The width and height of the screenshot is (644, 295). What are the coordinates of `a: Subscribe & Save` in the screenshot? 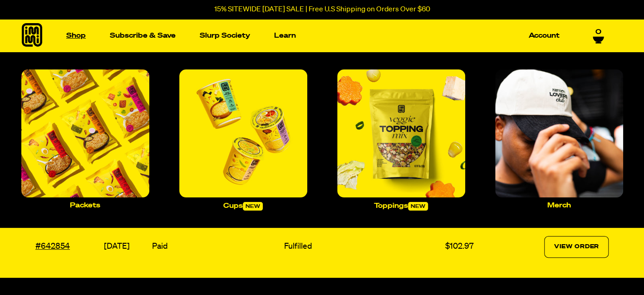 It's located at (142, 35).